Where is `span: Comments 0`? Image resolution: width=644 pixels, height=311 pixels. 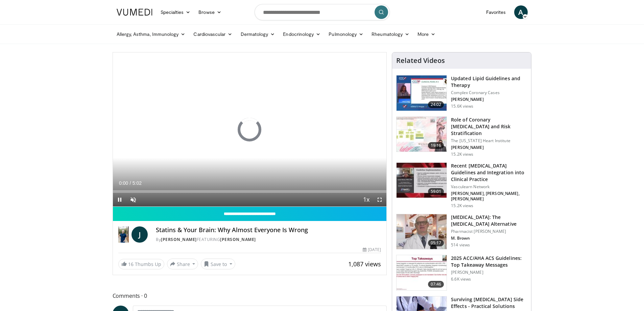
span: Comments 0 is located at coordinates (250, 296).